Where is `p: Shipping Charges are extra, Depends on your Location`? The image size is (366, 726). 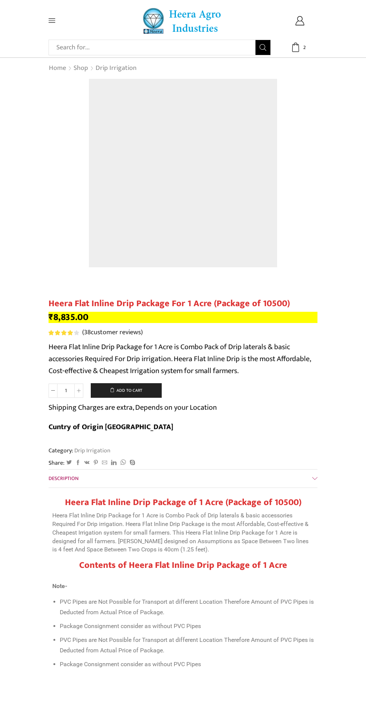
p: Shipping Charges are extra, Depends on your Location is located at coordinates (133, 407).